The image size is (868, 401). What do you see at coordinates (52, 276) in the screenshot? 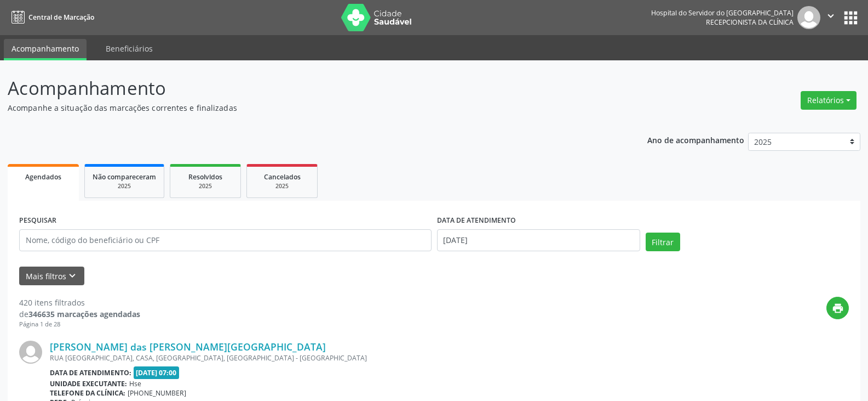
I see `button: Mais filtroskeyboard_arrow_down` at bounding box center [52, 276].